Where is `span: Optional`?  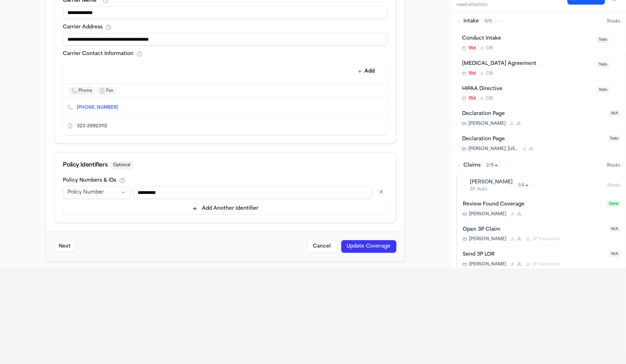 span: Optional is located at coordinates (122, 165).